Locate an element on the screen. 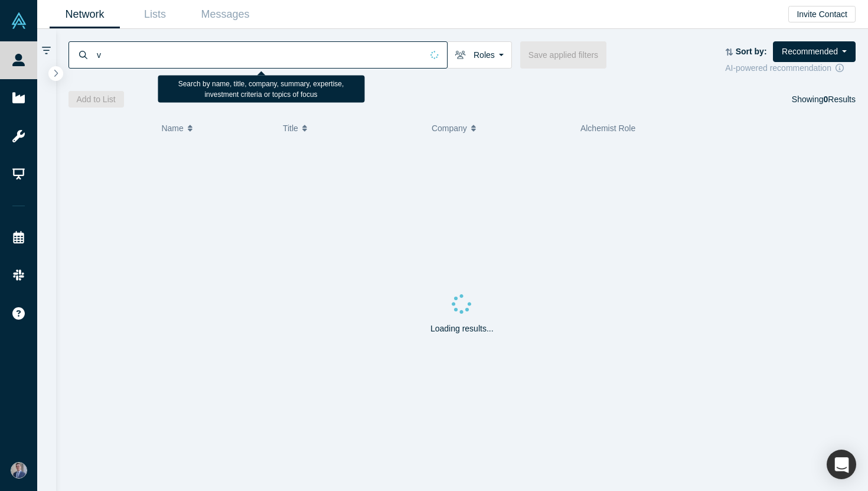 This screenshot has height=491, width=868. button: Title is located at coordinates (351, 129).